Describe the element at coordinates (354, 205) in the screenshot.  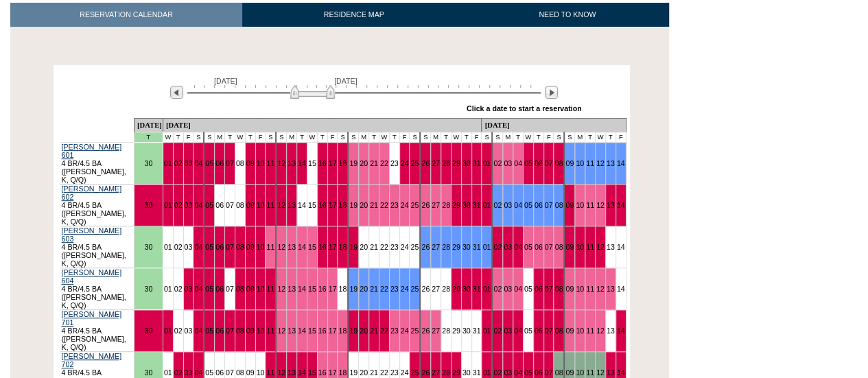
I see `a: 19` at that location.